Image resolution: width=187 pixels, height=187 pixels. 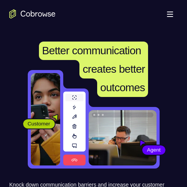 What do you see at coordinates (74, 129) in the screenshot?
I see `img: A series of tools used in co-browsing sessions` at bounding box center [74, 129].